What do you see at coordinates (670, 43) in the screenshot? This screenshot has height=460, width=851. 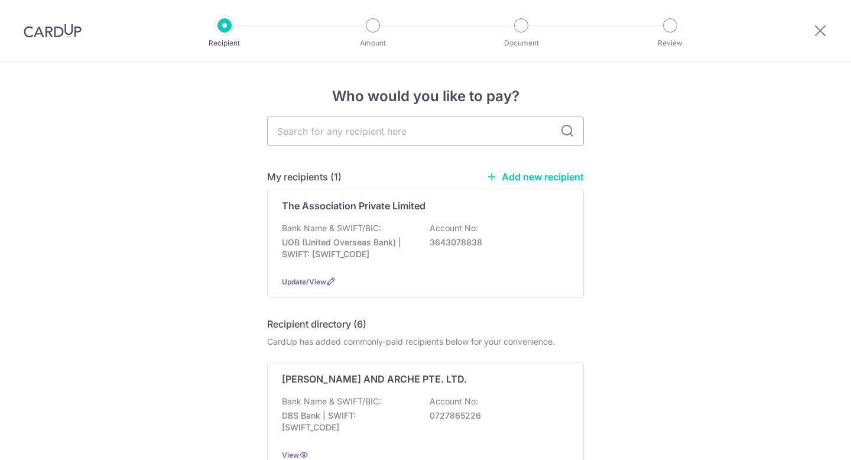 I see `p: Review` at bounding box center [670, 43].